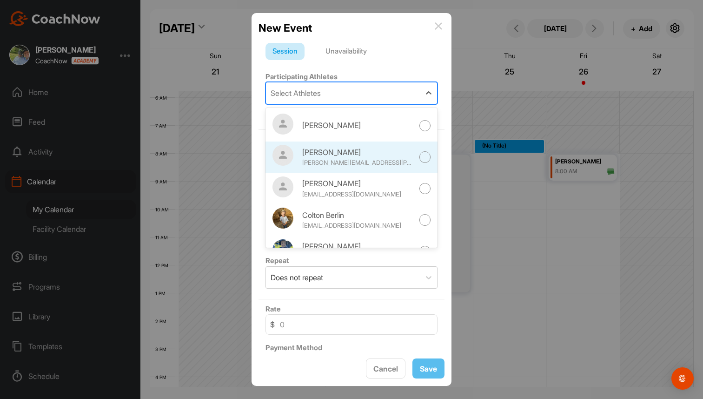  What do you see at coordinates (283, 218) in the screenshot?
I see `img: 81c67c115cfe64f1032bacabbe169606.jpg` at bounding box center [283, 218].